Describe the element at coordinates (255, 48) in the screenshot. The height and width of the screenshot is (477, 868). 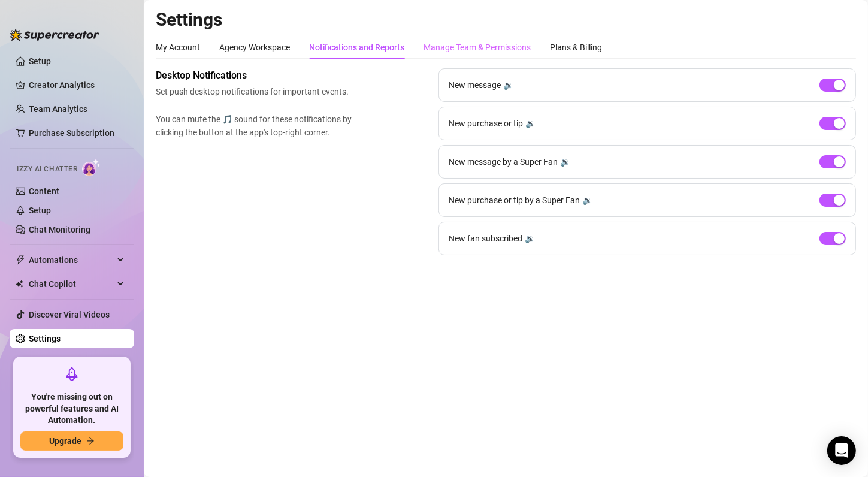
I see `div: Agency Workspace` at that location.